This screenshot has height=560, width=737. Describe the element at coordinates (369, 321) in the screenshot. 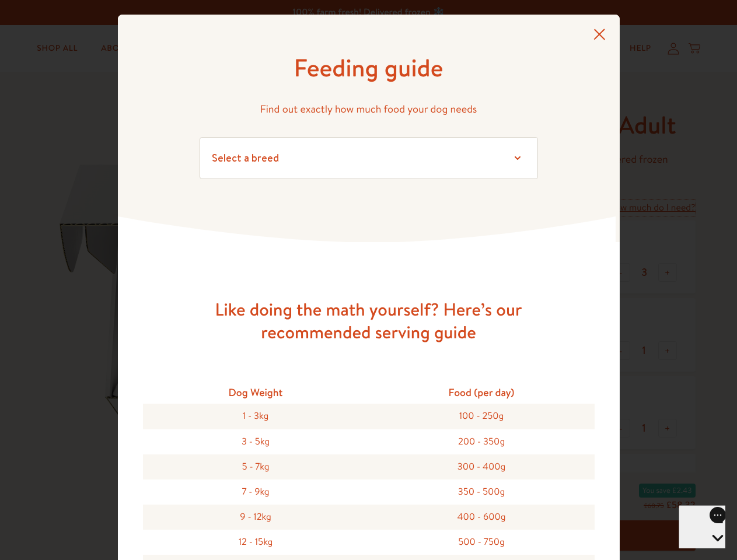

I see `h3: Like doing the math yourself? Here’s our recommended serving guide` at that location.